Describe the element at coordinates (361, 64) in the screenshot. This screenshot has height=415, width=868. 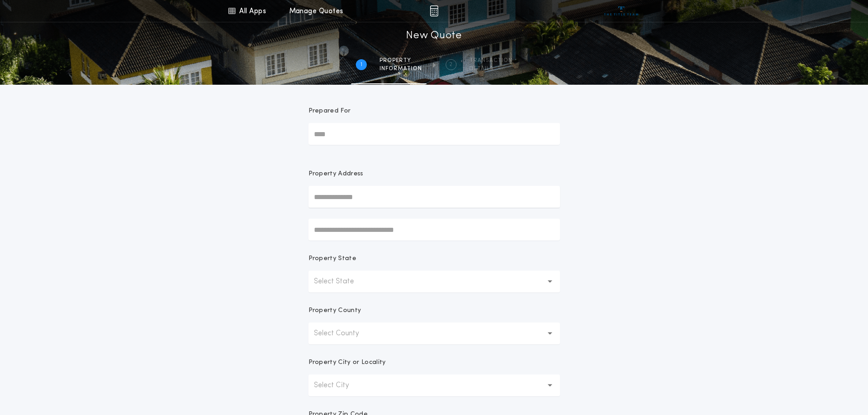
I see `h2: 1` at that location.